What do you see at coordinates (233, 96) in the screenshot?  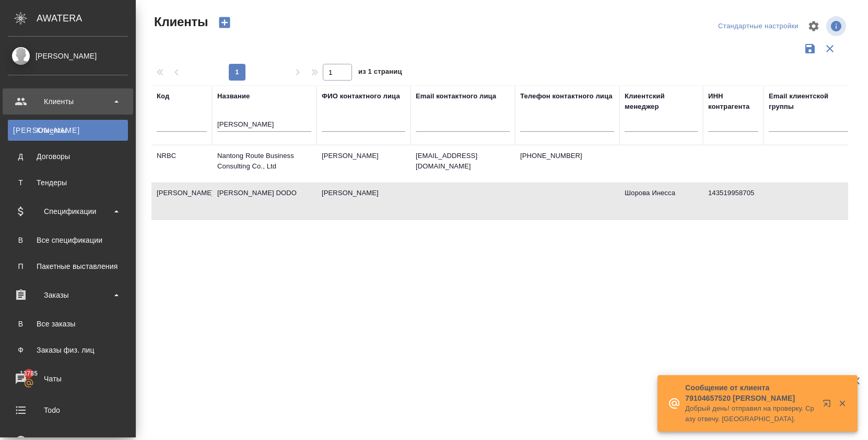 I see `div: Название` at bounding box center [233, 96].